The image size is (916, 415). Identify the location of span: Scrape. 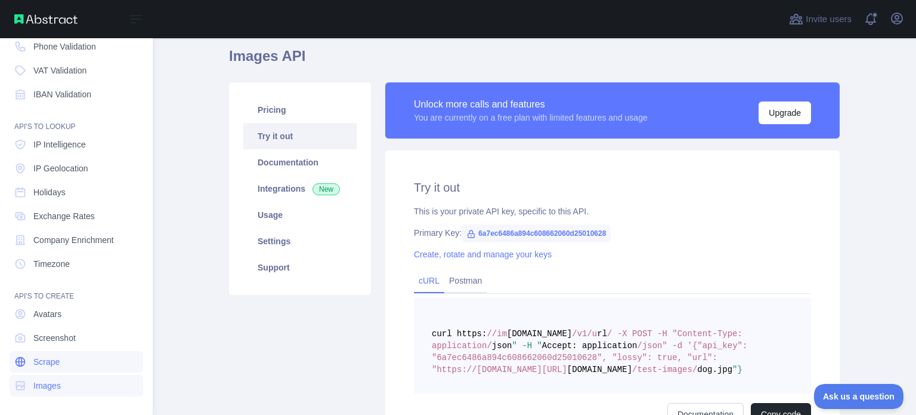
(47, 361).